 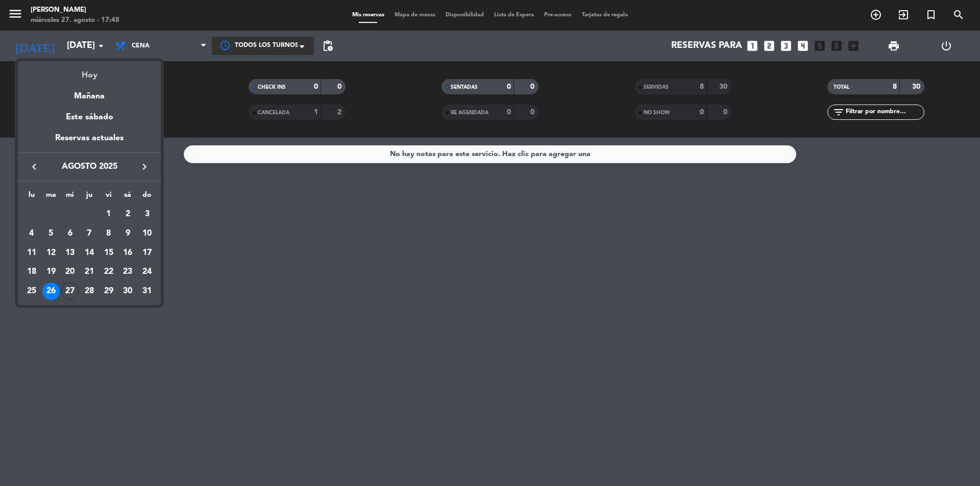 I want to click on i: keyboard_arrow_right, so click(x=145, y=167).